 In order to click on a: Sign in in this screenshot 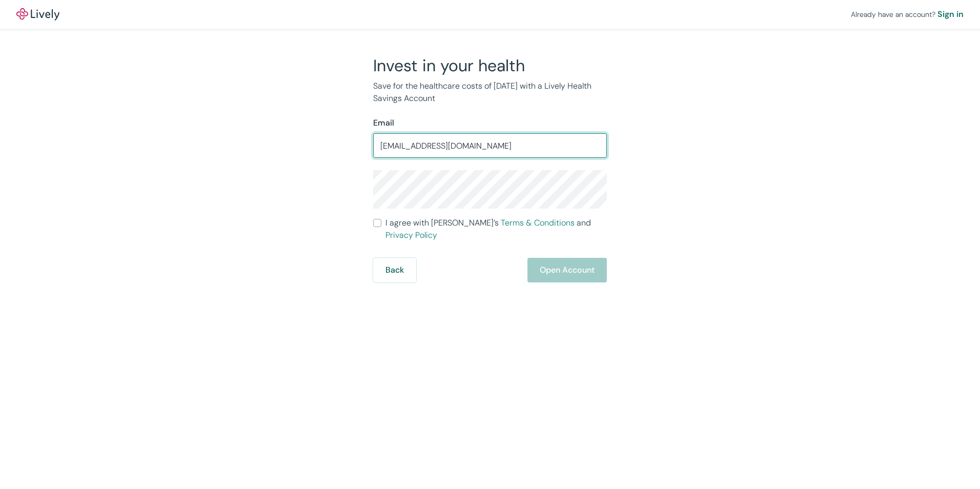, I will do `click(950, 14)`.